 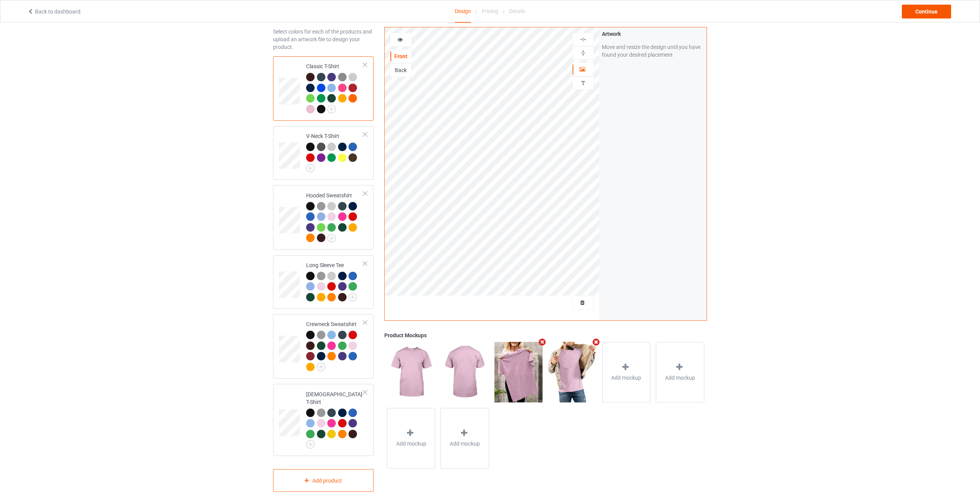 What do you see at coordinates (653, 34) in the screenshot?
I see `div: Artwork` at bounding box center [653, 34].